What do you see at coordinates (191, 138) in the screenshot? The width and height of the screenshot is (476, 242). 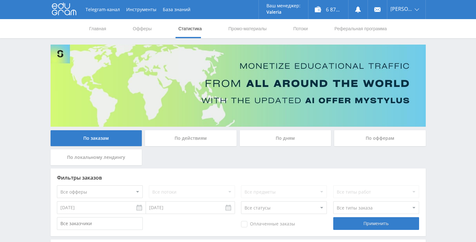 I see `div: По действиям` at bounding box center [191, 138].